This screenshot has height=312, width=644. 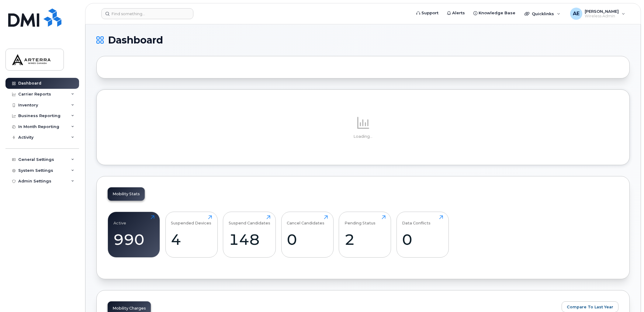 What do you see at coordinates (307, 234) in the screenshot?
I see `a: Cancel Candidates0` at bounding box center [307, 234].